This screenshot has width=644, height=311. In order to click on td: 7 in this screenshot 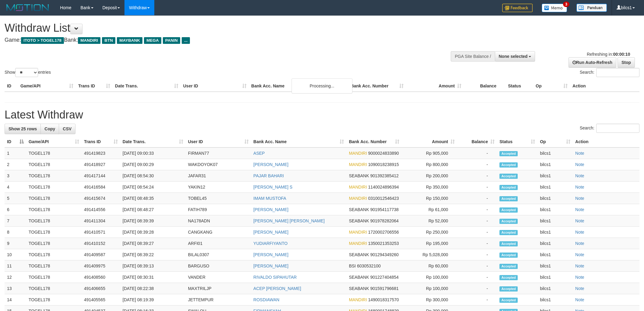, I will do `click(15, 220)`.